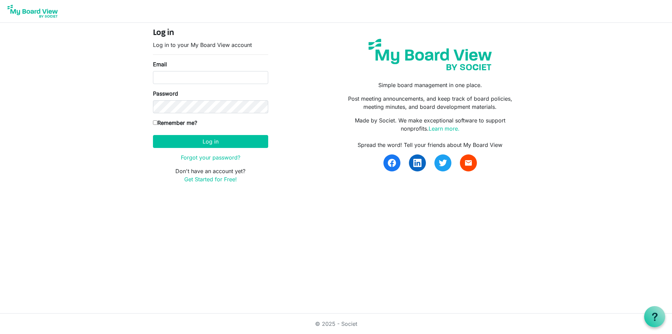 The image size is (672, 334). What do you see at coordinates (430, 124) in the screenshot?
I see `p: Made by Societ. We make exceptional software to support nonprofits.` at bounding box center [430, 124].